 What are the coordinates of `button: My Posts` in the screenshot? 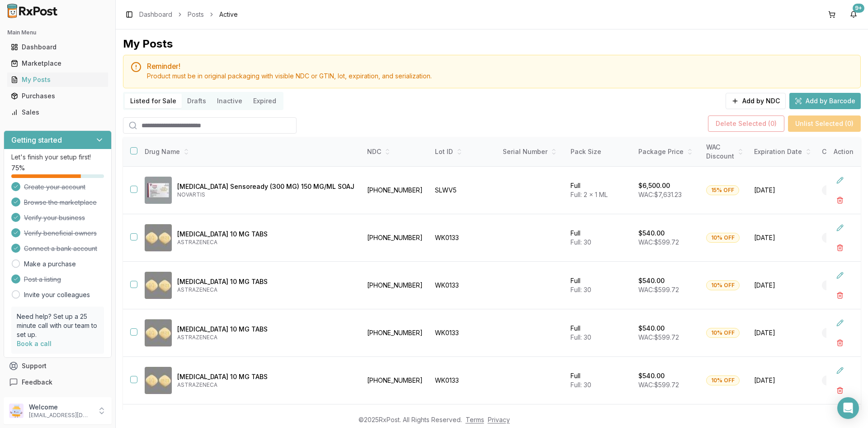 It's located at (57, 80).